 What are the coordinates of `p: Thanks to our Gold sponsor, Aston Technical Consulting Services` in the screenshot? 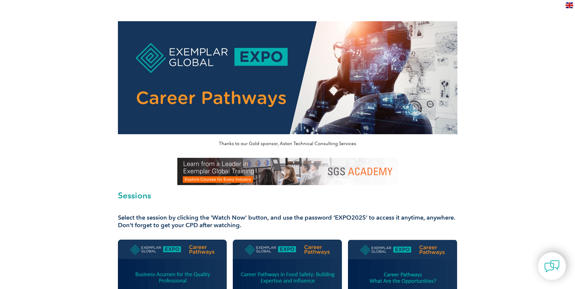 It's located at (288, 144).